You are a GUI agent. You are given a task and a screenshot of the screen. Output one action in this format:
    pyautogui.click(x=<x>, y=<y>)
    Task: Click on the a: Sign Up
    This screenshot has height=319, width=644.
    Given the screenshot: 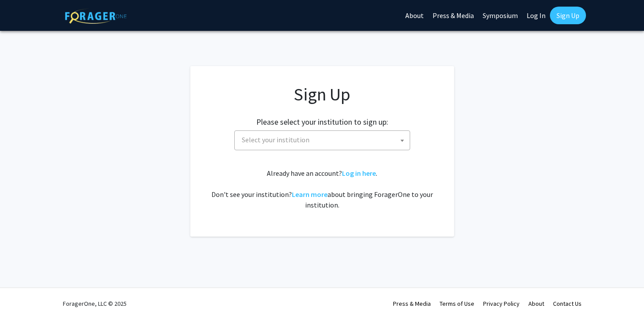 What is the action you would take?
    pyautogui.click(x=568, y=16)
    